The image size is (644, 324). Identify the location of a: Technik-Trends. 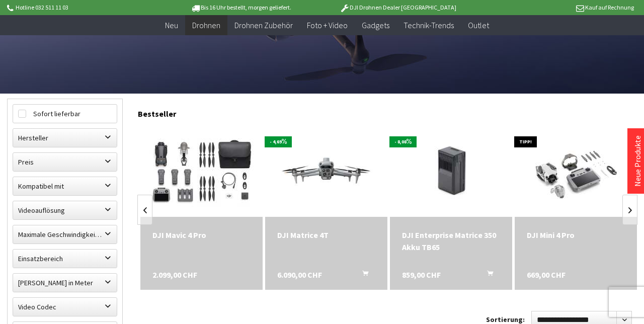
(428, 25).